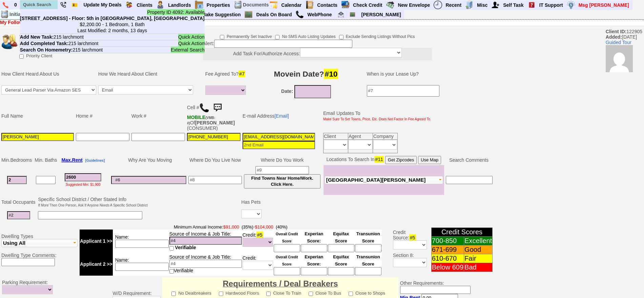  I want to click on td: Applicant 1 >>, so click(96, 241).